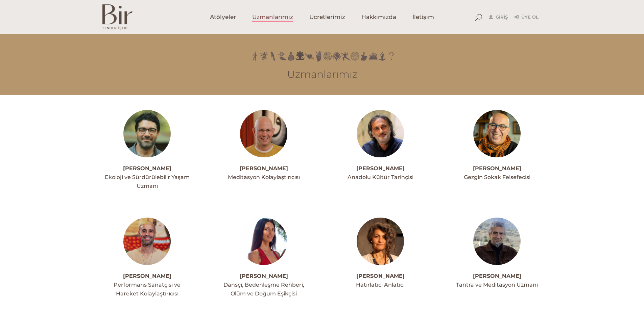  I want to click on span: Atölyeler, so click(223, 17).